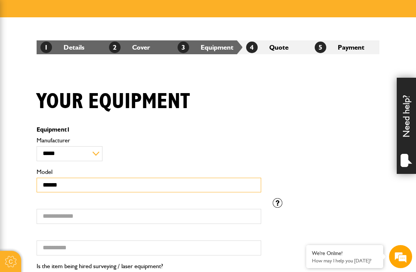 The height and width of the screenshot is (272, 416). Describe the element at coordinates (113, 102) in the screenshot. I see `h1: Your equipment` at that location.